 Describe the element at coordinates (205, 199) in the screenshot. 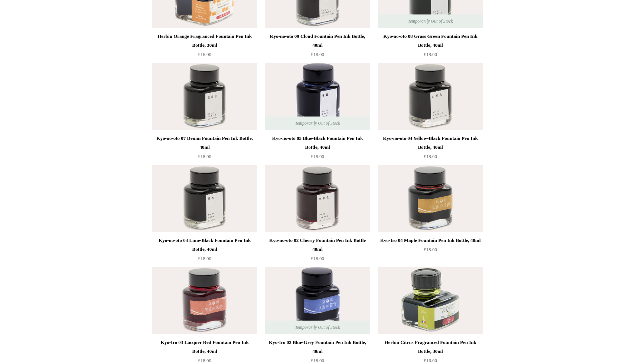

I see `a: Kyo-no-oto 03 Lime-Black Fountain Pen Ink Bottle, 40ml Kyo-no-oto 03 Lime-Black Fountain Pen Ink ...` at that location.